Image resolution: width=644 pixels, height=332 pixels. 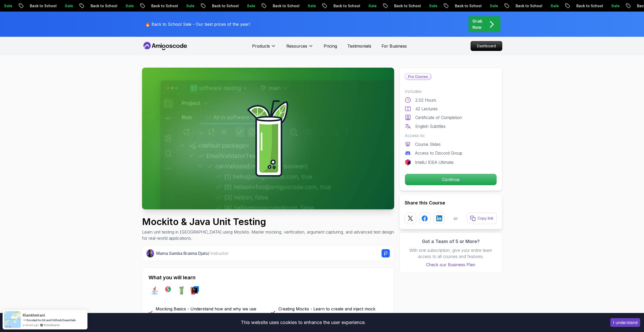 I want to click on p: Mama Samba Braima Djalo /, so click(x=192, y=253).